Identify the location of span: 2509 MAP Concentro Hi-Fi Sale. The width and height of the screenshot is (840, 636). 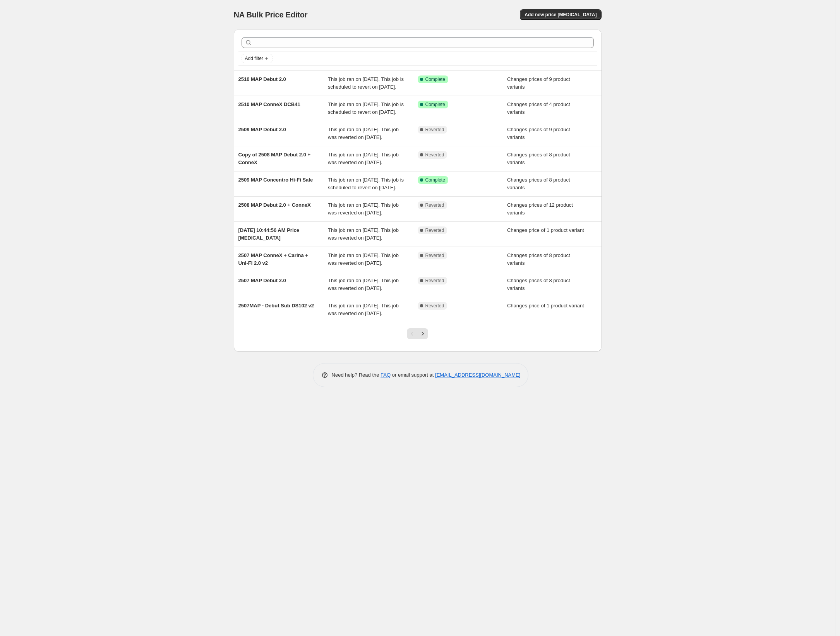
(276, 179).